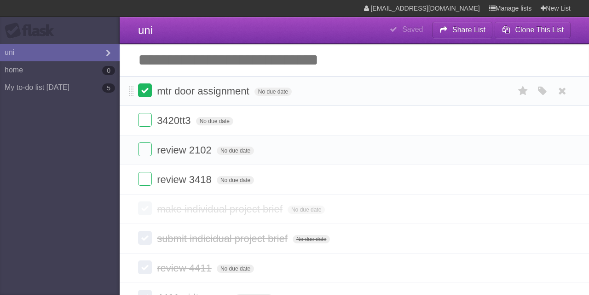 The width and height of the screenshot is (589, 295). What do you see at coordinates (145, 30) in the screenshot?
I see `span: uni` at bounding box center [145, 30].